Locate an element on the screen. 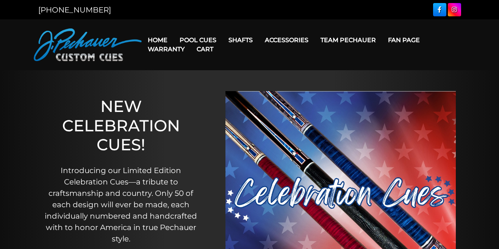 The height and width of the screenshot is (249, 499). a: Warranty is located at coordinates (166, 49).